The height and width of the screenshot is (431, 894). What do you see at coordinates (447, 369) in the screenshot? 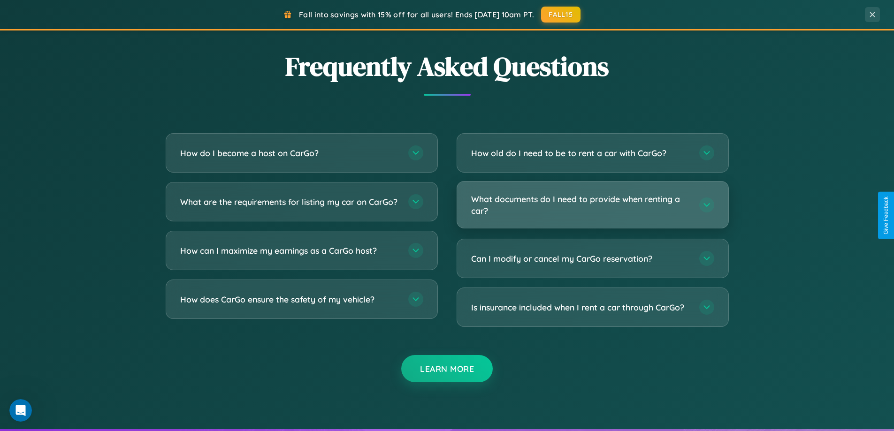
I see `button: Learn More` at bounding box center [447, 369].